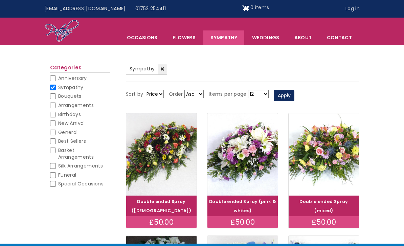  What do you see at coordinates (70, 96) in the screenshot?
I see `span: Bouquets` at bounding box center [70, 96].